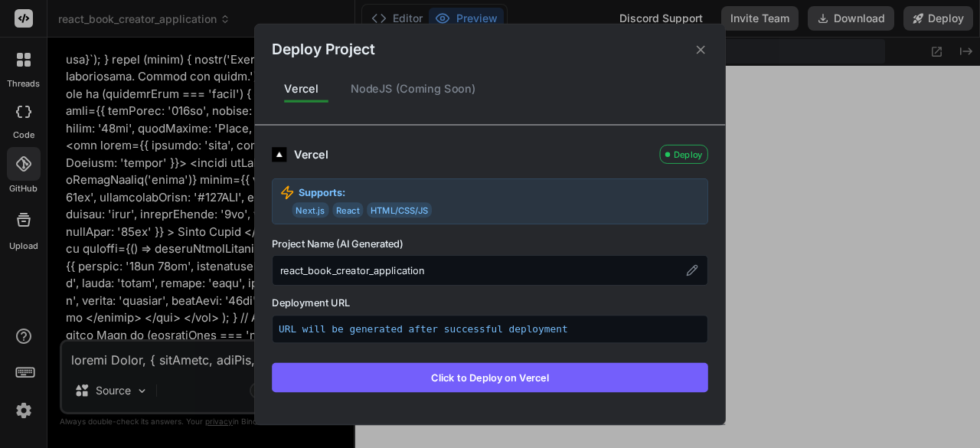 The image size is (980, 448). What do you see at coordinates (311, 210) in the screenshot?
I see `span: Next.js` at bounding box center [311, 210].